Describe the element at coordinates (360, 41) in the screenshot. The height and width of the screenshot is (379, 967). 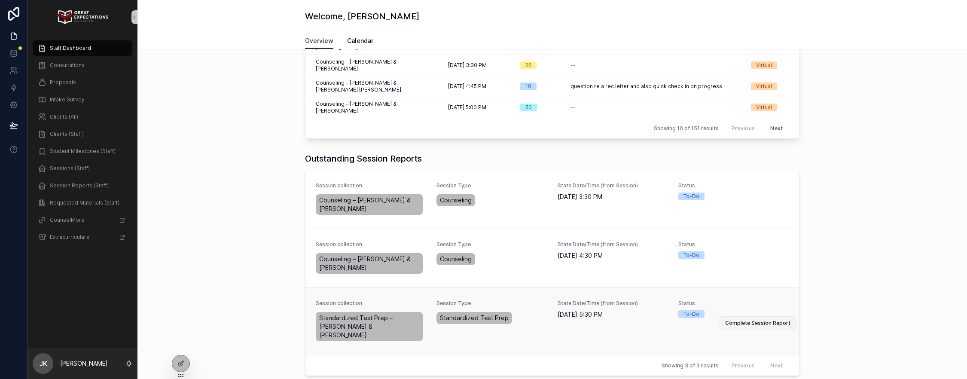
I see `span: Calendar` at that location.